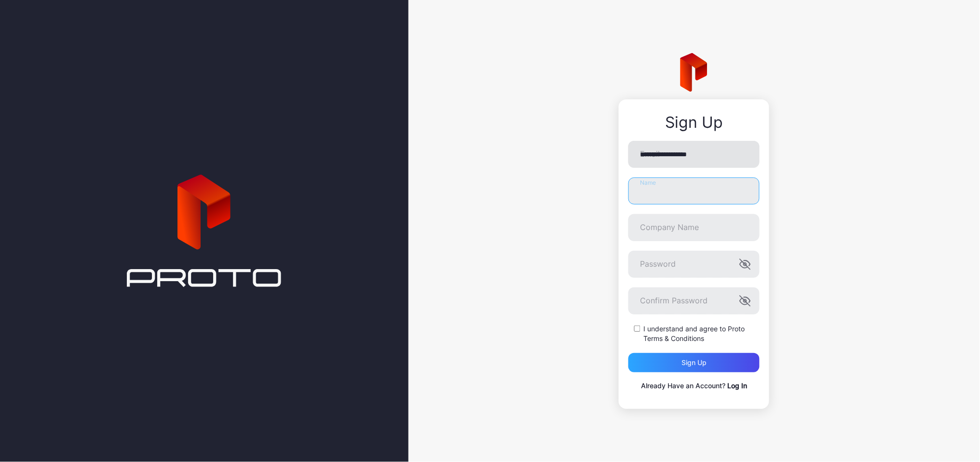  What do you see at coordinates (745, 301) in the screenshot?
I see `button: Confirm Password` at bounding box center [745, 301].